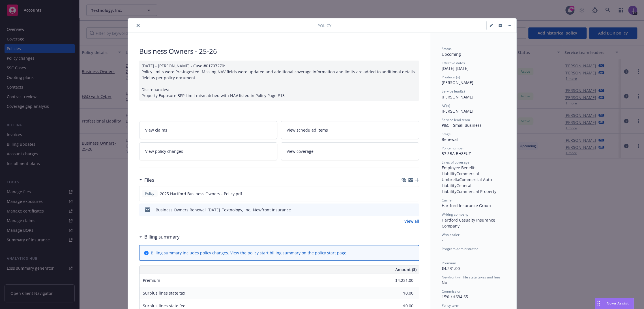 The image size is (644, 309). Describe the element at coordinates (459, 171) in the screenshot. I see `span: Employee Benefits Liability` at that location.